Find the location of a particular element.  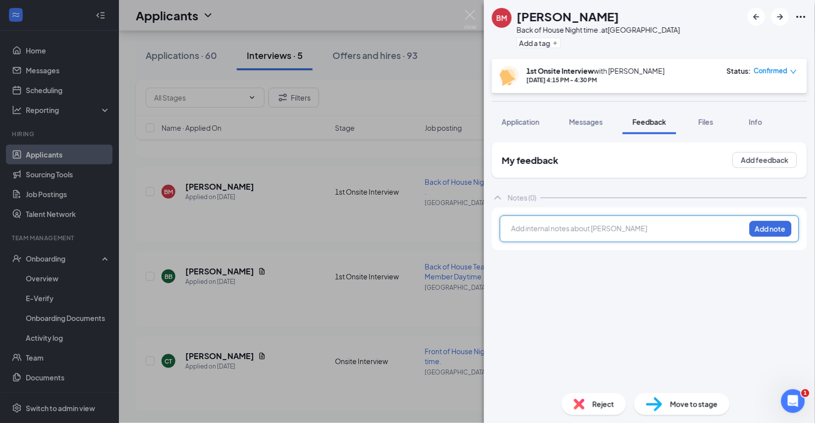

span: Application is located at coordinates (520, 122).